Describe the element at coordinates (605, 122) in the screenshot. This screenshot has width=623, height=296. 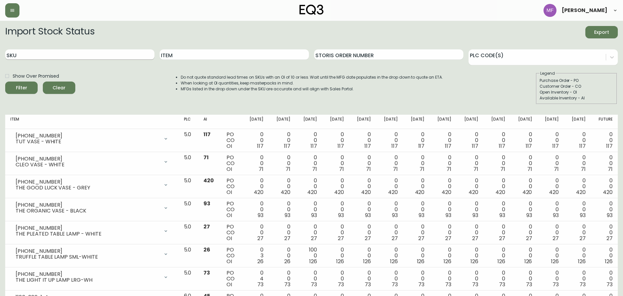
I see `th: Future` at that location.